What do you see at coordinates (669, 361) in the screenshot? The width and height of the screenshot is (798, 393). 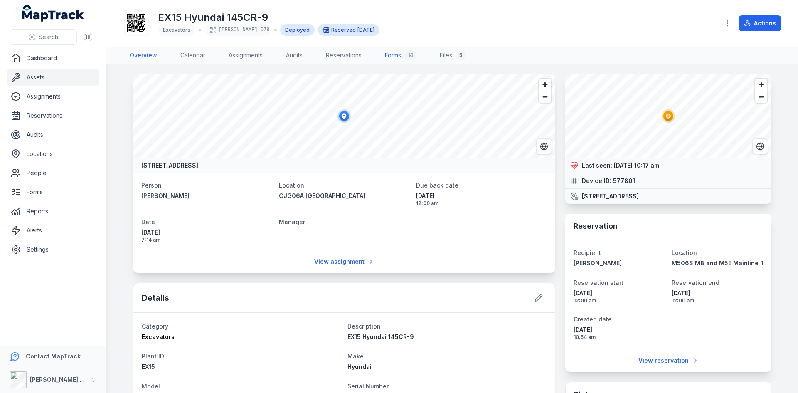 I see `a: View reservation` at bounding box center [669, 361].